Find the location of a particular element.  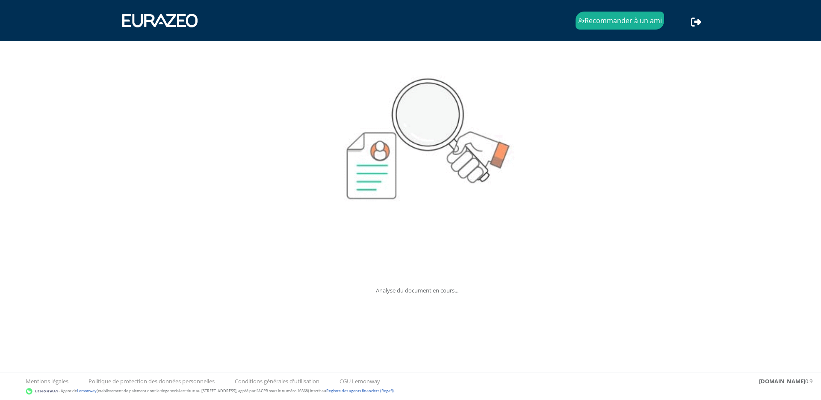

img: doc-process.gif is located at coordinates (417, 171).